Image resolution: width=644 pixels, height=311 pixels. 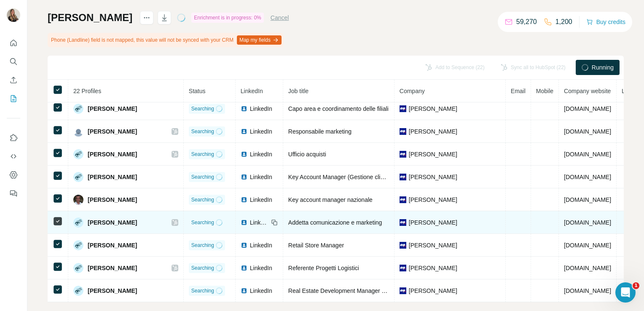 What do you see at coordinates (307, 154) in the screenshot?
I see `span: Ufficio acquisti` at bounding box center [307, 154].